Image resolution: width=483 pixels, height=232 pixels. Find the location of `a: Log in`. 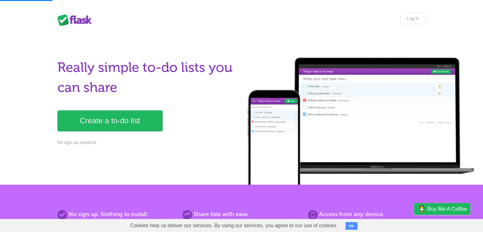

a: Log in is located at coordinates (413, 18).